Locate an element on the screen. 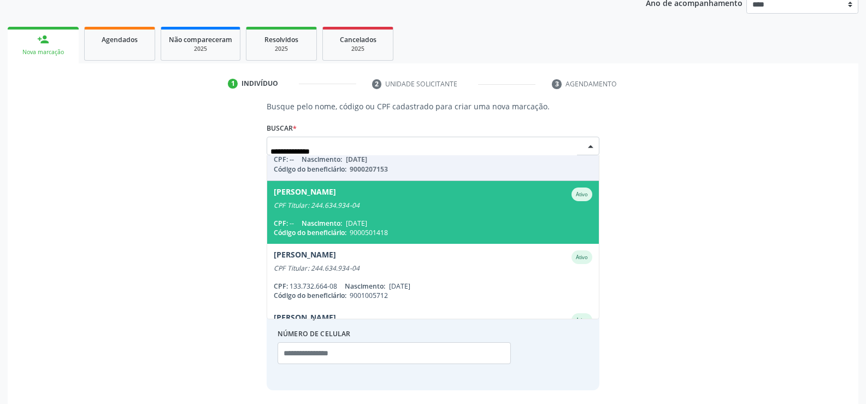 The width and height of the screenshot is (866, 404). span: Não compareceram is located at coordinates (201, 39).